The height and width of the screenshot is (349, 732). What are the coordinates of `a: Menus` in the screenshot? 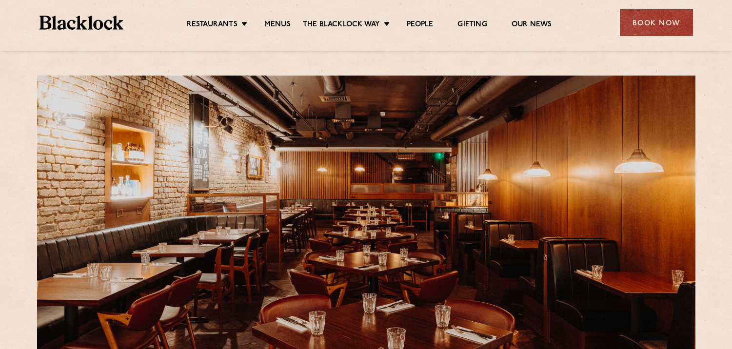 It's located at (278, 25).